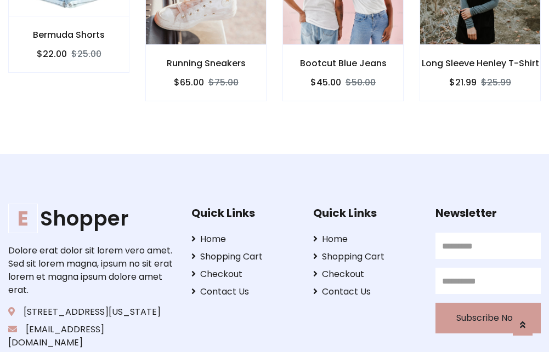  What do you see at coordinates (463, 82) in the screenshot?
I see `h6: $21.99` at bounding box center [463, 82].